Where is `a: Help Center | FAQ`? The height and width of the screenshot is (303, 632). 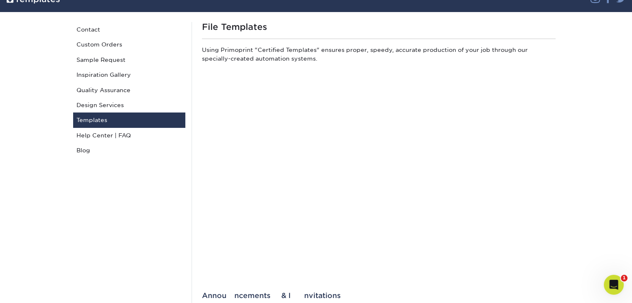
a: Help Center | FAQ is located at coordinates (129, 135).